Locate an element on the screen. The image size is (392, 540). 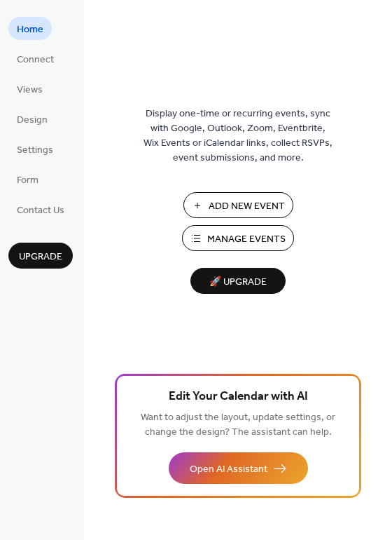
span: Add New Event is located at coordinates (247, 206).